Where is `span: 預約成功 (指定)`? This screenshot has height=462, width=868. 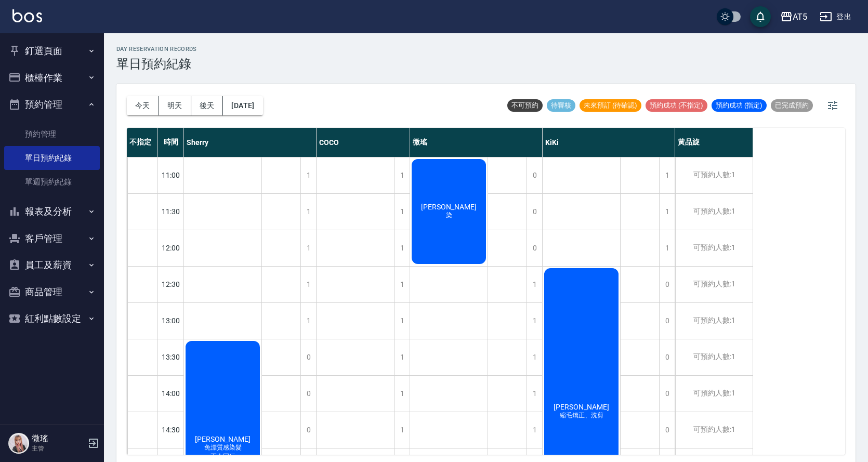 span: 預約成功 (指定) is located at coordinates (739, 105).